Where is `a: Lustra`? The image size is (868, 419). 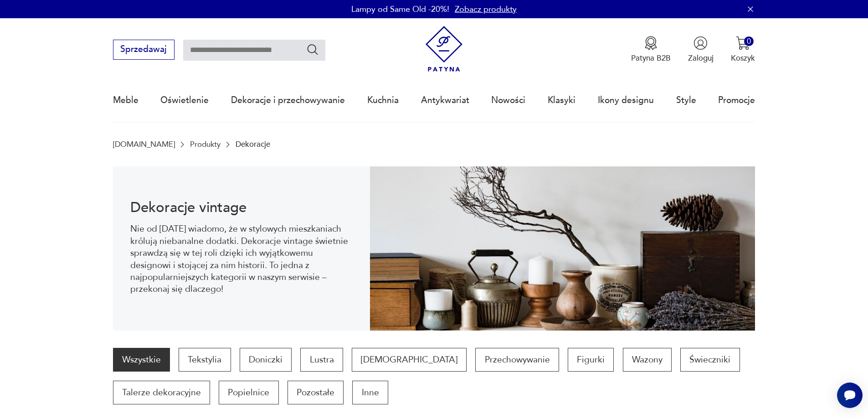
a: Lustra is located at coordinates (322, 359).